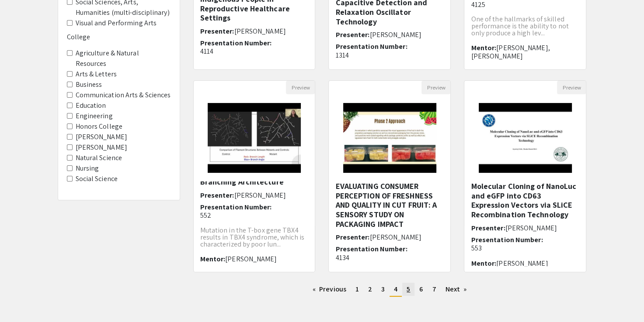 Image resolution: width=644 pixels, height=322 pixels. Describe the element at coordinates (389, 55) in the screenshot. I see `p: 1314` at that location.